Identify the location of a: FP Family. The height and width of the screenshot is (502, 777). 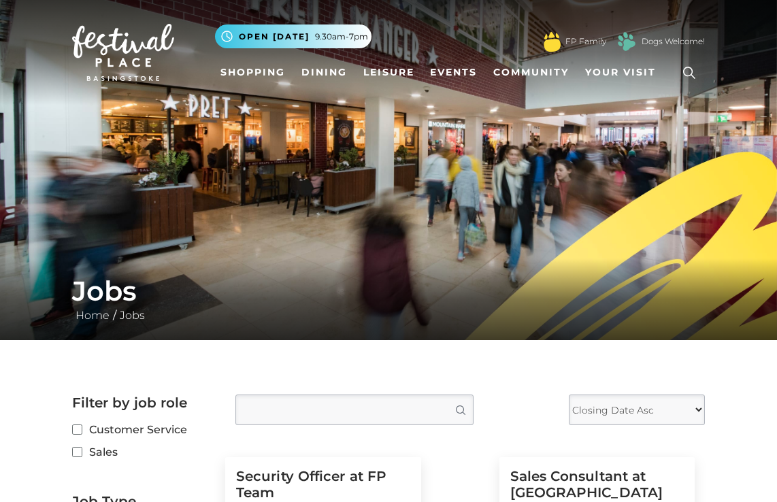
(586, 42).